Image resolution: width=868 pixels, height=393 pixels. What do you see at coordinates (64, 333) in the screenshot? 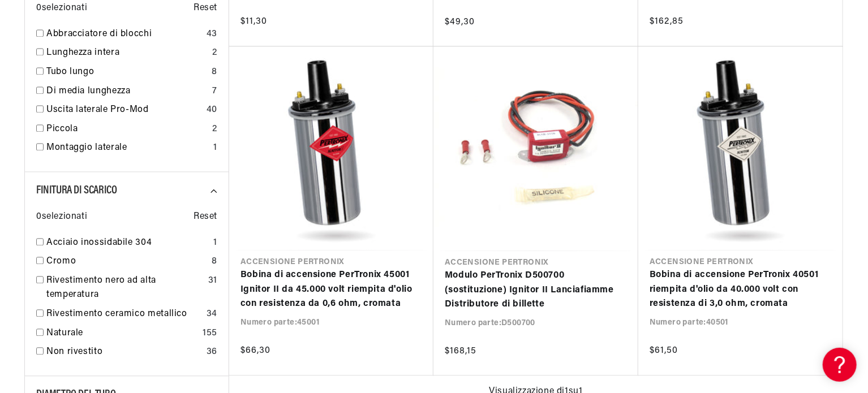
I see `font: Naturale` at bounding box center [64, 333].